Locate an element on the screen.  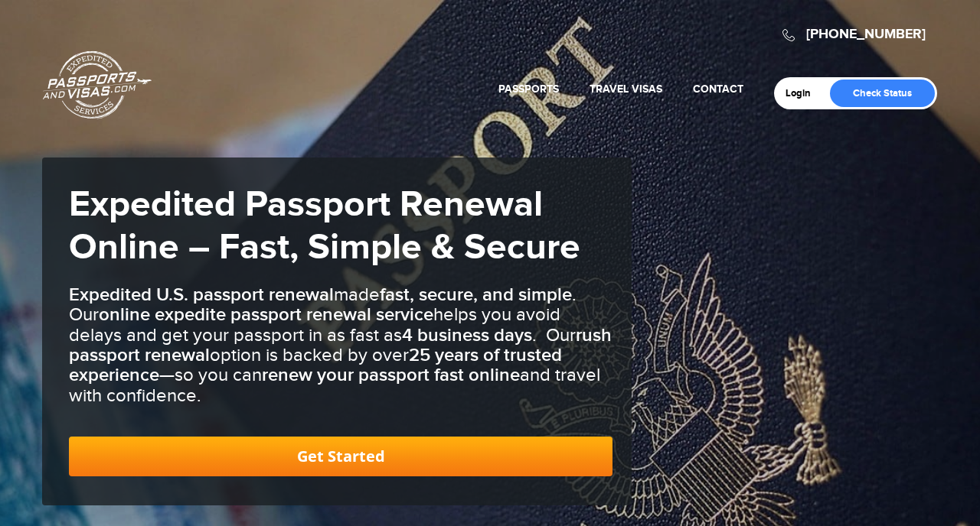
a: Login is located at coordinates (803, 93).